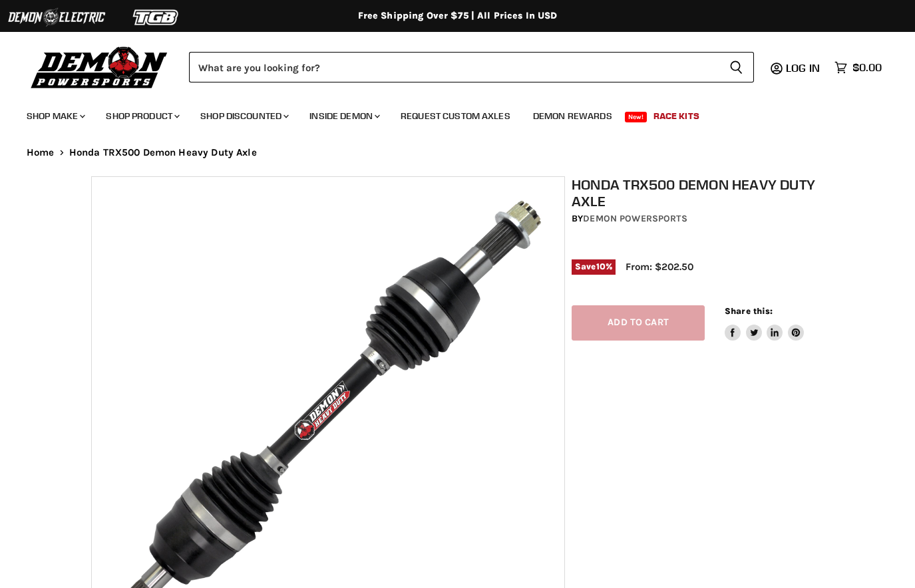 Image resolution: width=915 pixels, height=588 pixels. What do you see at coordinates (163, 152) in the screenshot?
I see `span: Honda TRX500 Demon Heavy Duty Axle` at bounding box center [163, 152].